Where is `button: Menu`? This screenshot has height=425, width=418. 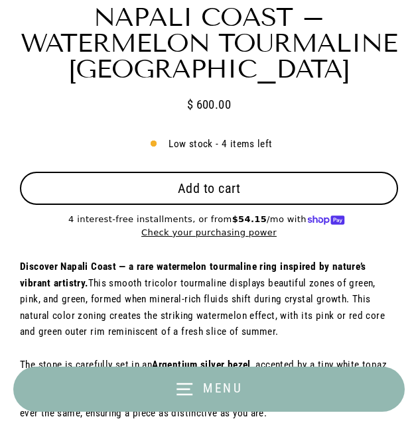
button: Menu is located at coordinates (209, 389).